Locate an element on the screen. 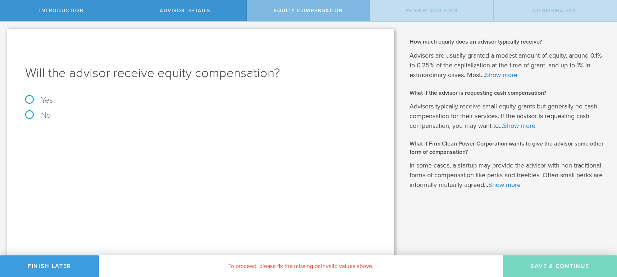 The width and height of the screenshot is (617, 277). span: Equity Compensation is located at coordinates (308, 10).